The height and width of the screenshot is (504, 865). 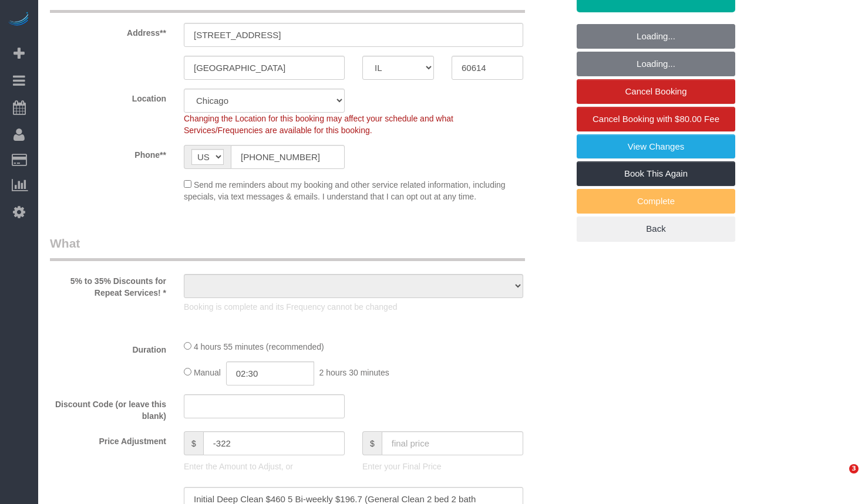 I want to click on span: Send me reminders about my booking and other service related information, including specials, via..., so click(x=345, y=191).